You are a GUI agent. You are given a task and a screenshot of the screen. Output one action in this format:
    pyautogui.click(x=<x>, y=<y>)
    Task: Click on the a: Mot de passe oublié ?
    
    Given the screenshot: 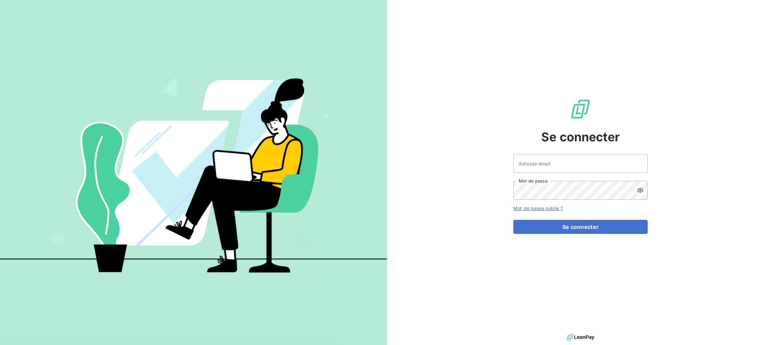 What is the action you would take?
    pyautogui.click(x=538, y=208)
    